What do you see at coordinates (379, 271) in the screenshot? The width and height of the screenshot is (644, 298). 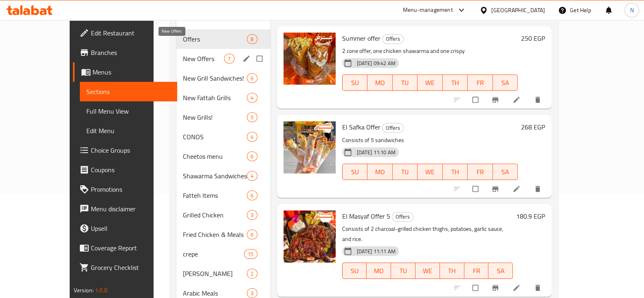 I see `button: MO` at bounding box center [379, 271].